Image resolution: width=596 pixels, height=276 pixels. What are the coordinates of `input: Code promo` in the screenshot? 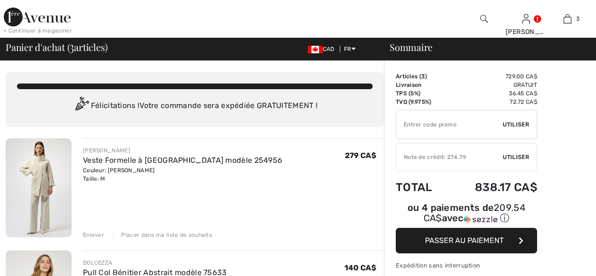 It's located at (450, 124).